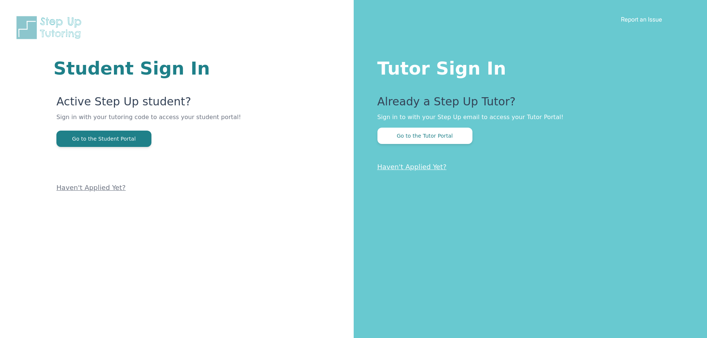 This screenshot has height=338, width=707. Describe the element at coordinates (528, 104) in the screenshot. I see `p: Already a Step Up Tutor?` at that location.